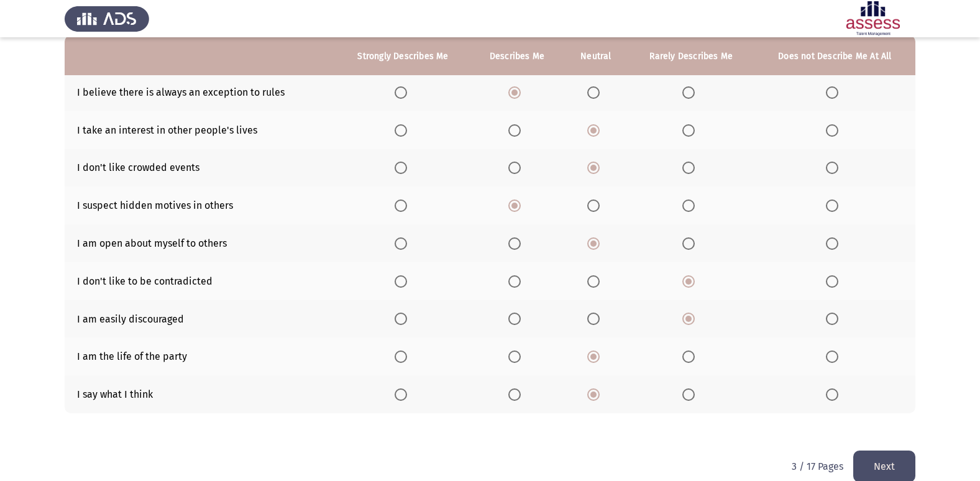  Describe the element at coordinates (874, 19) in the screenshot. I see `img: Assessment logo of ASSESS Employability - EBI` at that location.